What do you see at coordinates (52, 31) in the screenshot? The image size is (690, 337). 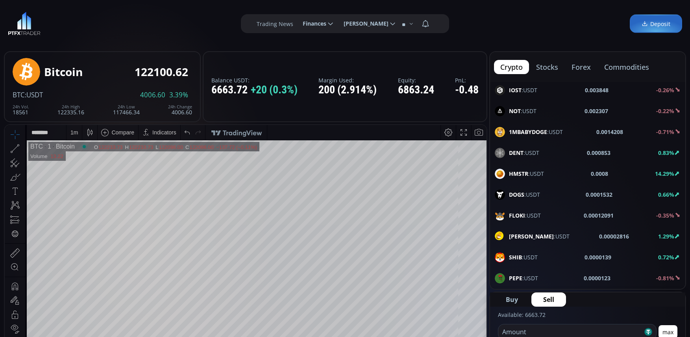 I see `div: 13.22` at bounding box center [52, 31].